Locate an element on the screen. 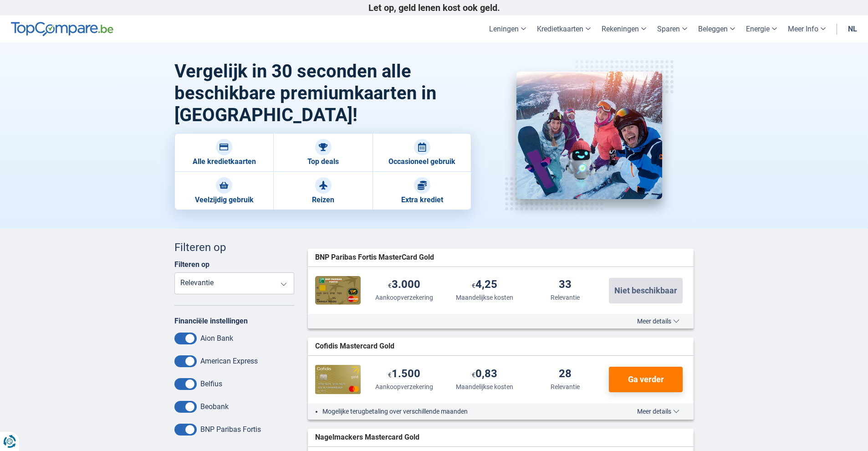 The image size is (868, 451). a: Reizen Reizen is located at coordinates (323, 191).